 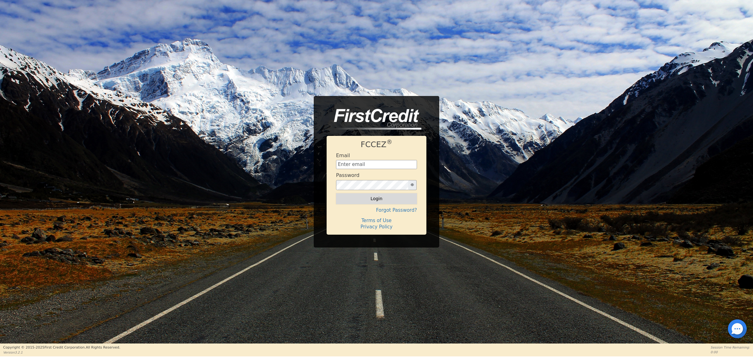 What do you see at coordinates (376, 210) in the screenshot?
I see `h4: Forgot Password?` at bounding box center [376, 210].